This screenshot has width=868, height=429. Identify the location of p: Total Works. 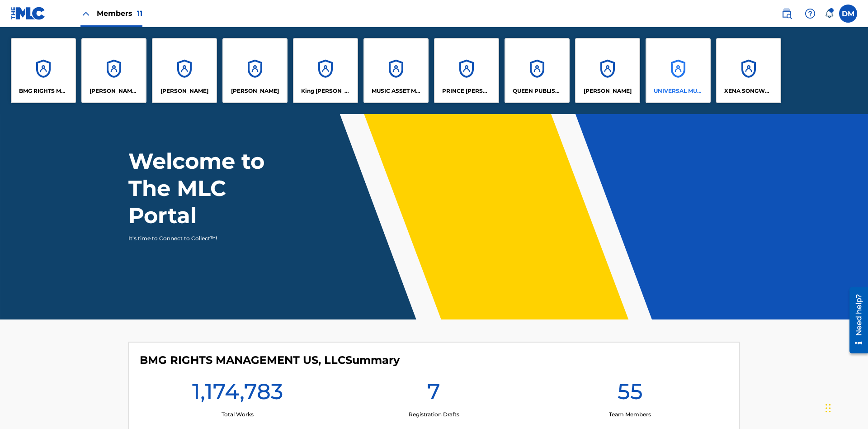
(238, 414).